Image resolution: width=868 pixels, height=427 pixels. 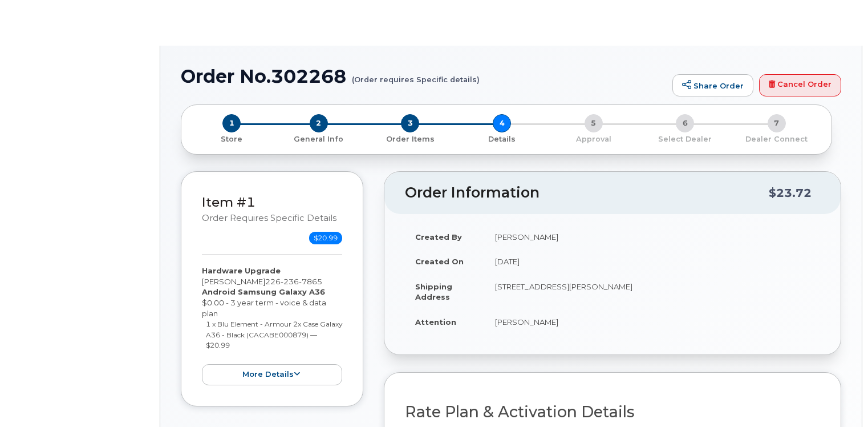 What do you see at coordinates (290, 282) in the screenshot?
I see `span: 236` at bounding box center [290, 282].